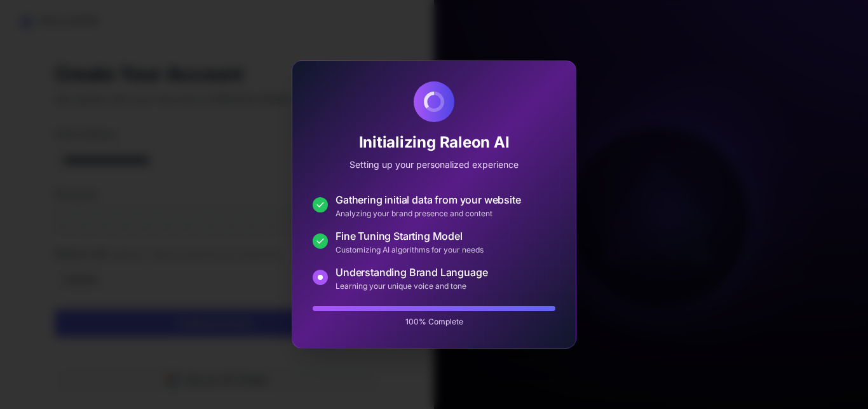 This screenshot has width=868, height=409. I want to click on p: Customizing AI algorithms for your needs, so click(445, 249).